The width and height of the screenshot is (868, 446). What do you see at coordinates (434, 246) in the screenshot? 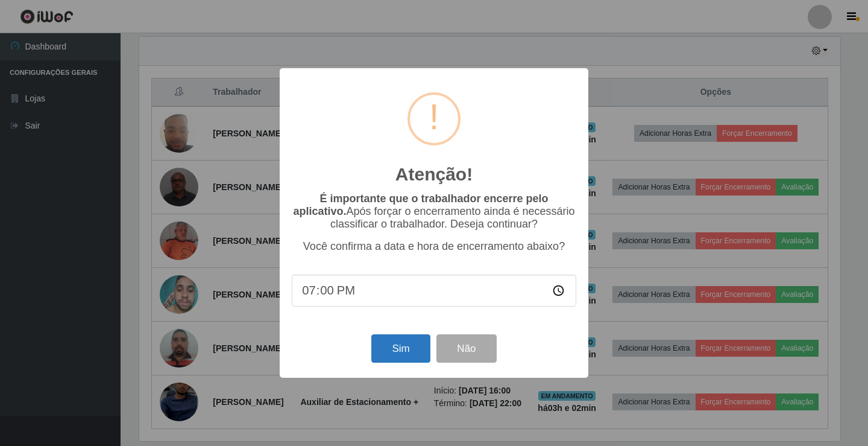
I see `p: Você confirma a data e hora de encerramento abaixo?` at bounding box center [434, 246].